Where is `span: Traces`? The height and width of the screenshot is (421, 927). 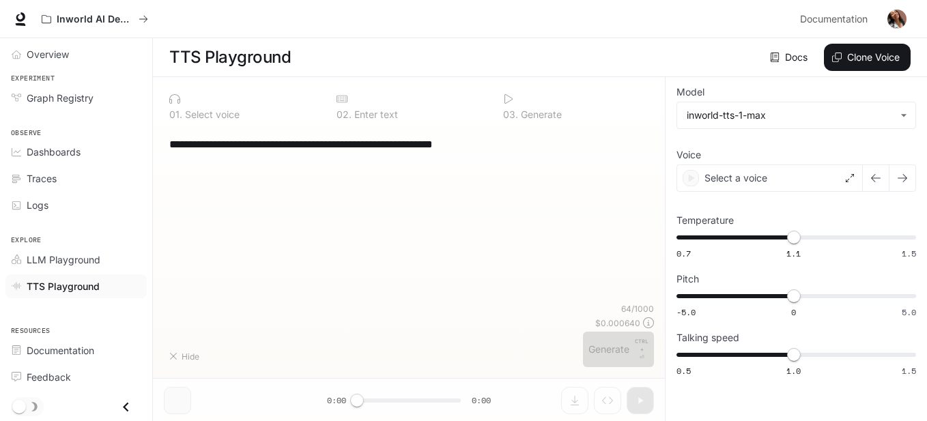
span: Traces is located at coordinates (42, 178).